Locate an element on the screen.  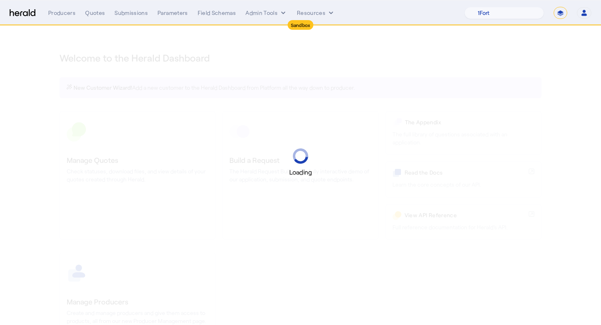
div: Submissions is located at coordinates (131, 13).